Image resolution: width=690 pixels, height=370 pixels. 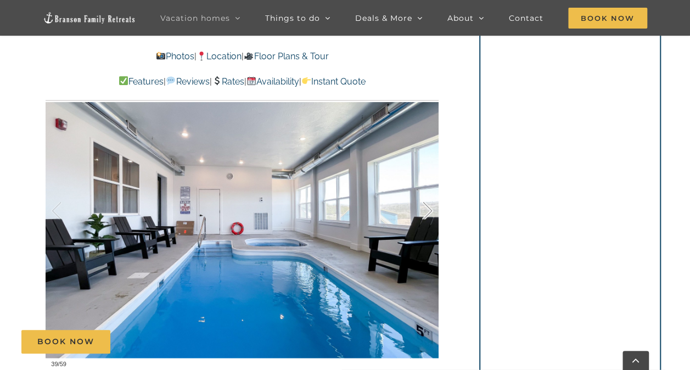 I want to click on a: Floor Plans & Tour, so click(x=286, y=56).